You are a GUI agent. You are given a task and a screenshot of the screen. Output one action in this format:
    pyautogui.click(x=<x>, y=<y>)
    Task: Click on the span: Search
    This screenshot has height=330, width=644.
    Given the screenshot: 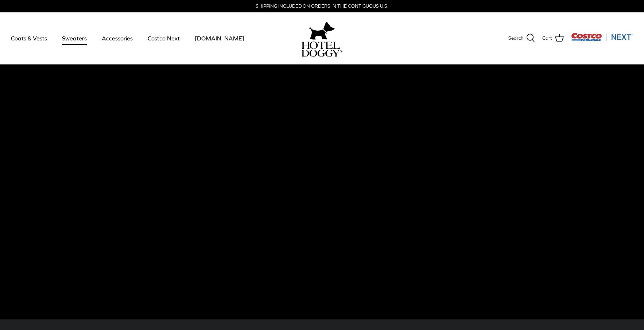 What is the action you would take?
    pyautogui.click(x=516, y=38)
    